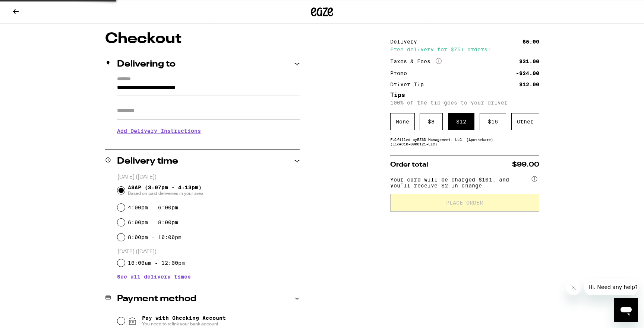 This screenshot has width=644, height=328. Describe the element at coordinates (465, 142) in the screenshot. I see `div: Fulfilled by EZSD Management, LLC. (Apothekare) (Lic# C10-0000121-LIC )` at that location.